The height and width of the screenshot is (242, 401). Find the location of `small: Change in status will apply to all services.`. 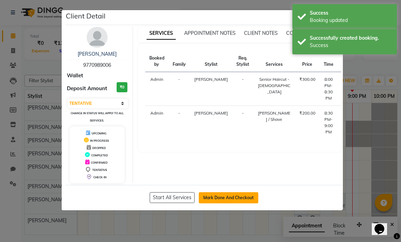

small: Change in status will apply to all services. is located at coordinates (97, 117).